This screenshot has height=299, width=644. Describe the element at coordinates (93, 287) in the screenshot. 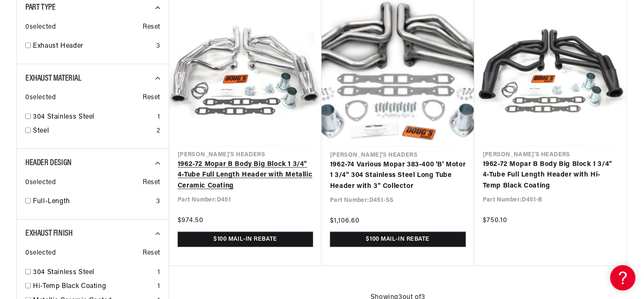

I see `a: Hi-Temp Black Coating` at that location.